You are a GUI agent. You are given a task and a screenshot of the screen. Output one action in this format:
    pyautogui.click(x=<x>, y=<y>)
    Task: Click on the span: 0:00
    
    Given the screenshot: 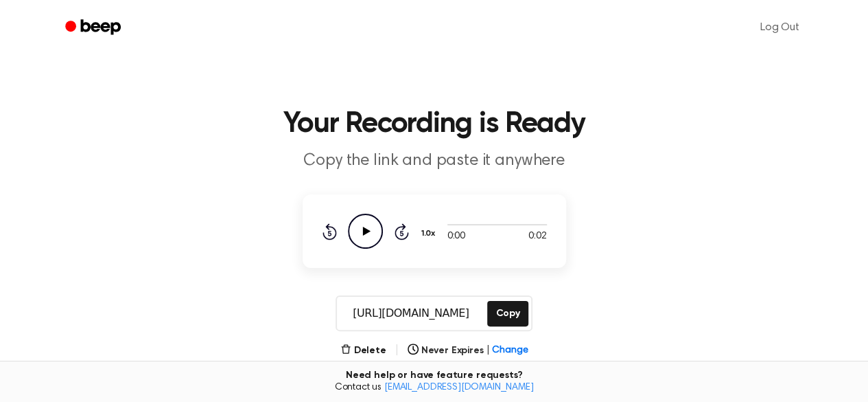 What is the action you would take?
    pyautogui.click(x=456, y=236)
    